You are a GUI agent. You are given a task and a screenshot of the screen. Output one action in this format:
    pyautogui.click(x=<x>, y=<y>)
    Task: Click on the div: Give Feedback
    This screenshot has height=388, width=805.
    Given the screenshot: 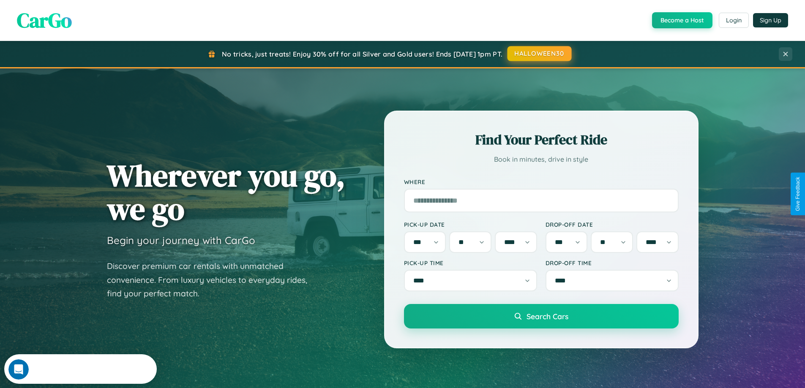 What is the action you would take?
    pyautogui.click(x=797, y=194)
    